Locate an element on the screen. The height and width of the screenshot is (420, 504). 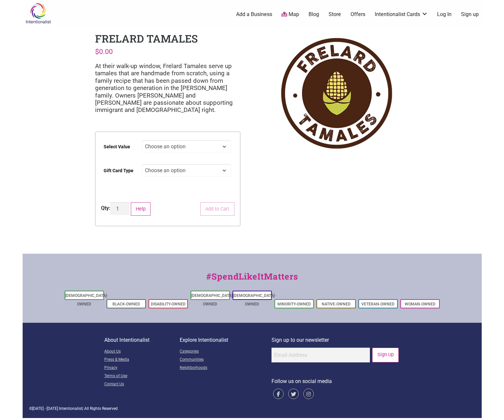
a: Terms of Use is located at coordinates (142, 376).